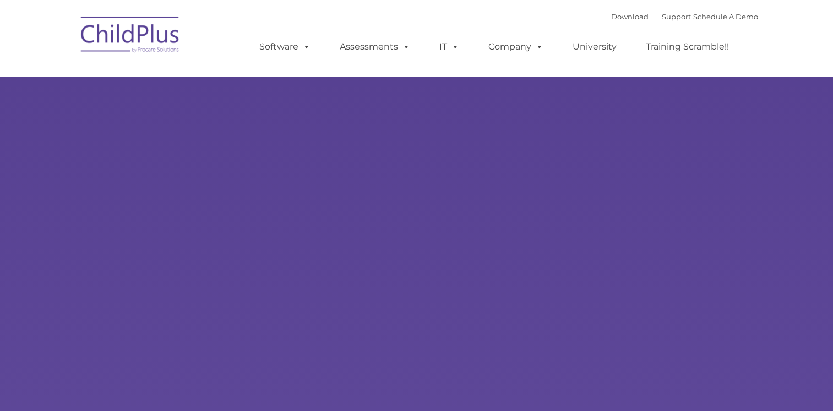  Describe the element at coordinates (676, 17) in the screenshot. I see `a: Support` at that location.